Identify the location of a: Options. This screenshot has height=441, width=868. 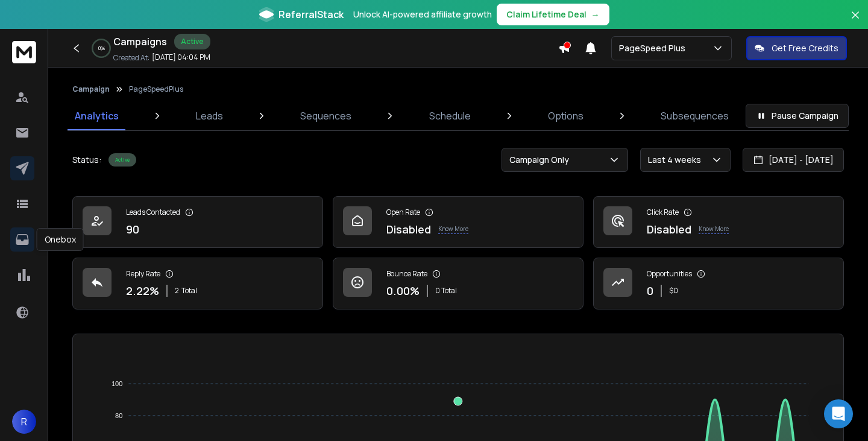
(565, 116).